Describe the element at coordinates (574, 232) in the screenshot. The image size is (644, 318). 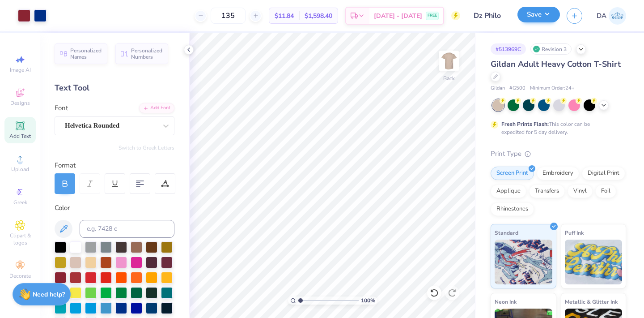
I see `span: Puff Ink` at that location.